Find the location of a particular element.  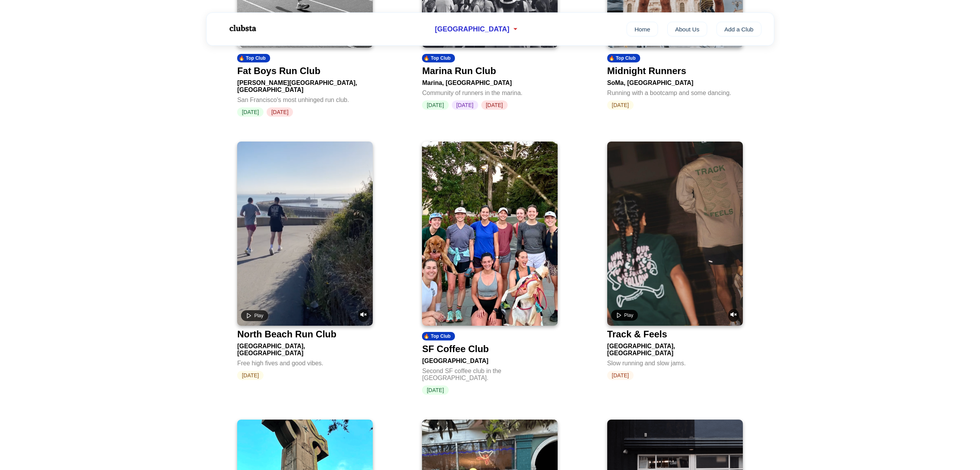

img: SF Coffee Club is located at coordinates (490, 233).